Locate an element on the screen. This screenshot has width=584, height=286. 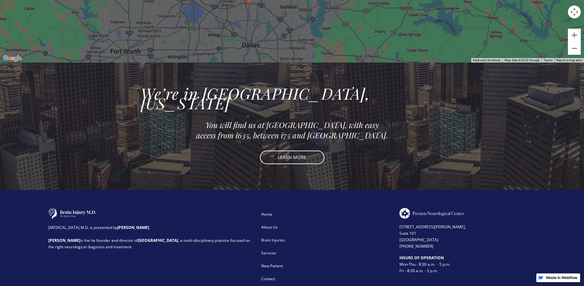
span: Map data ©2025 Google is located at coordinates (522, 60).